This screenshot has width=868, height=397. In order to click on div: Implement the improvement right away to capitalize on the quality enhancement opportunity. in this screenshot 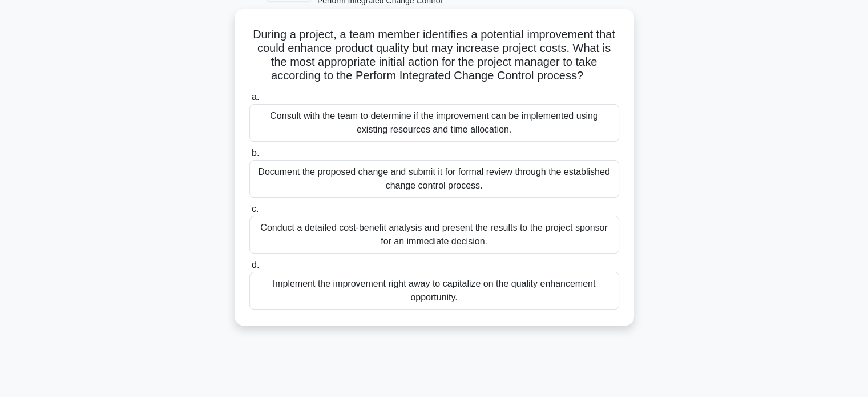, I will do `click(434, 291)`.